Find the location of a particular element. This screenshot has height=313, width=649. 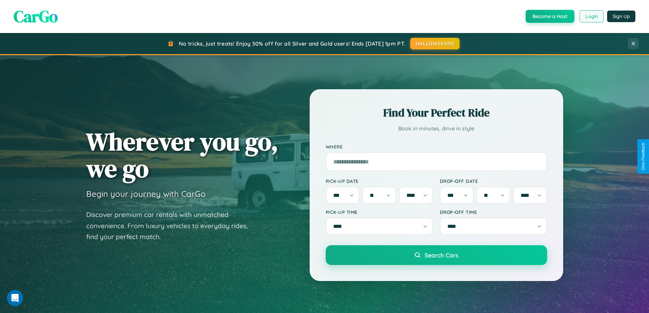

h3: Begin your journey with CarGo is located at coordinates (146, 194).